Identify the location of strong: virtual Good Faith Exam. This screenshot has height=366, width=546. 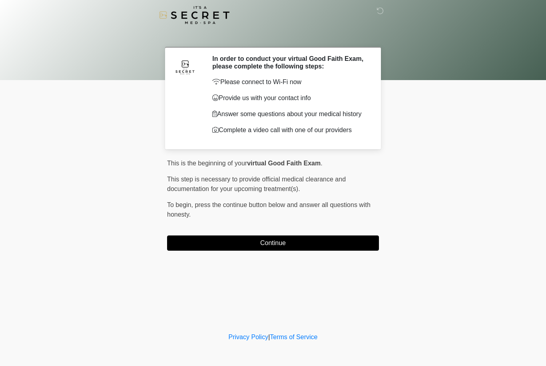
(284, 163).